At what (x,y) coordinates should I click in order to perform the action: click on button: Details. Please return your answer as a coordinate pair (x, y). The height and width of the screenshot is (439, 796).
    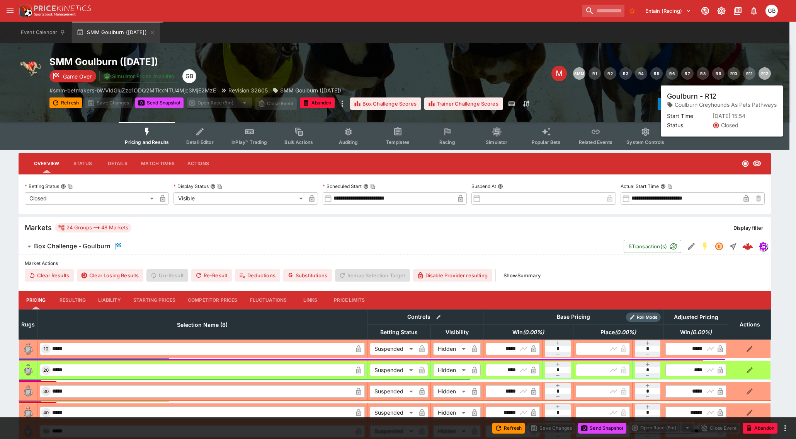
    Looking at the image, I should click on (117, 163).